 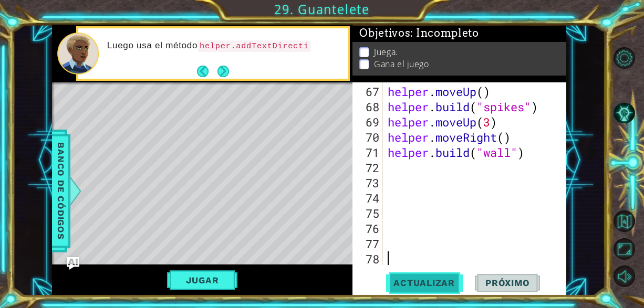 I want to click on div: 70, so click(x=368, y=137).